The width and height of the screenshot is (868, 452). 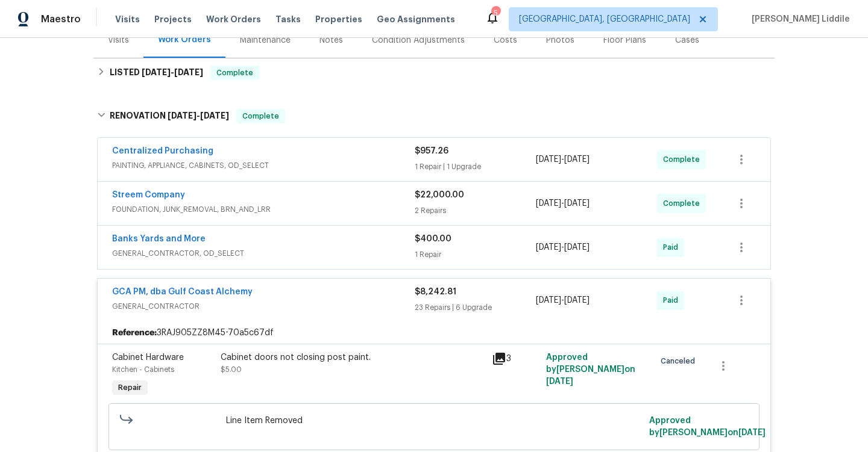 What do you see at coordinates (149, 195) in the screenshot?
I see `a: Streem Company` at bounding box center [149, 195].